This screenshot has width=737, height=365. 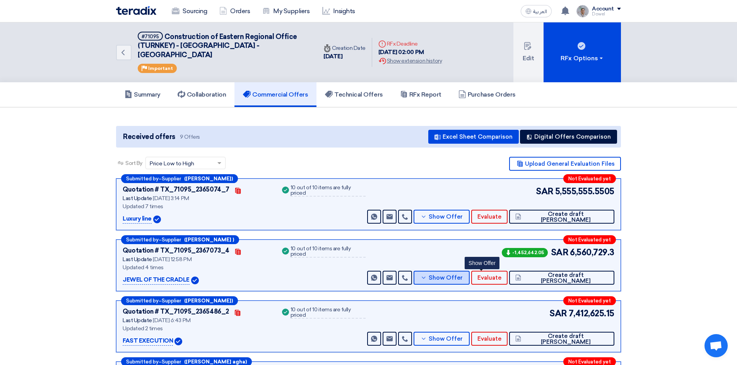 I want to click on a: Sourcing, so click(x=189, y=11).